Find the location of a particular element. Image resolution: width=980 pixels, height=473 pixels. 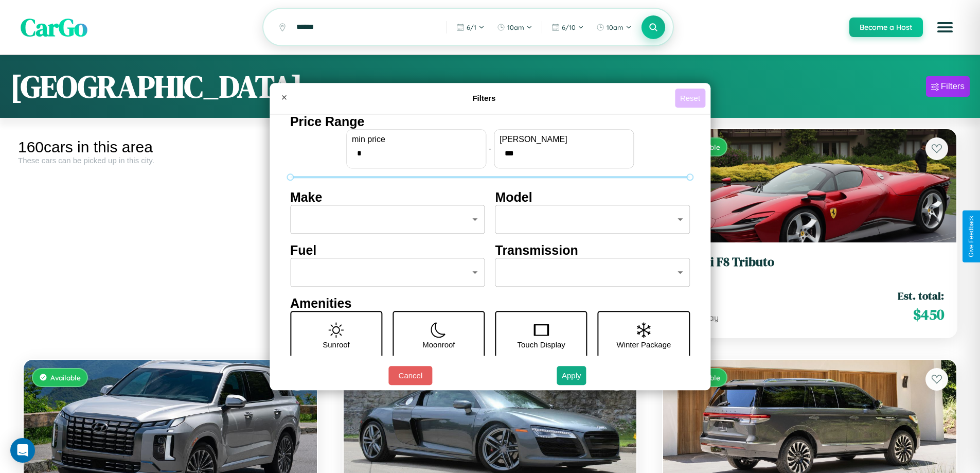

p: Moonroof is located at coordinates (438, 344).